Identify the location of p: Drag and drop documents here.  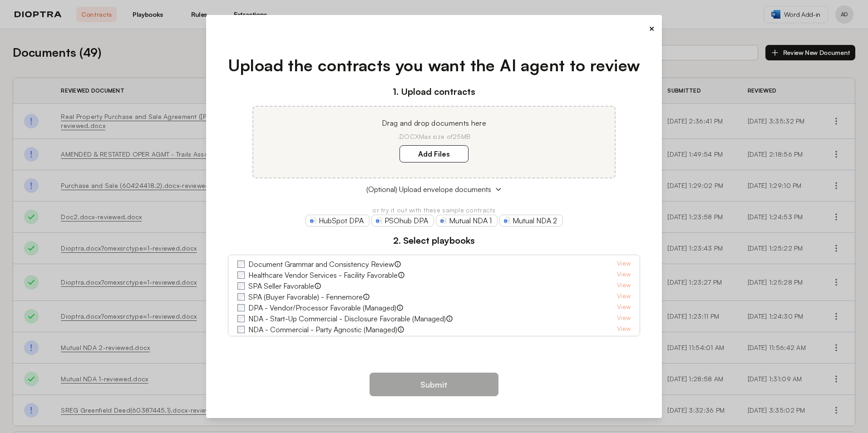
(434, 123).